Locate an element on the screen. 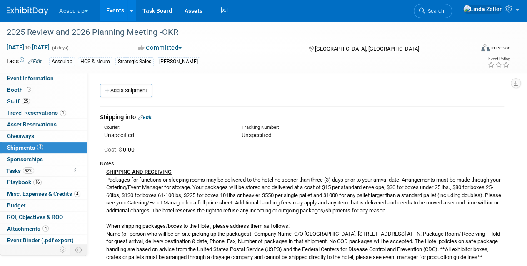  span: Travel Reservations is located at coordinates (37, 113).